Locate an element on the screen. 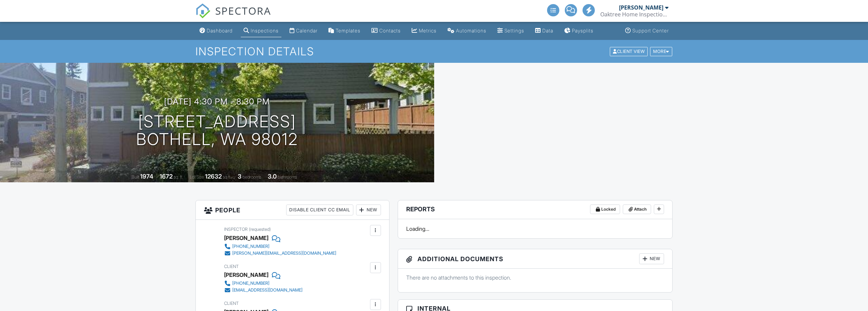 The width and height of the screenshot is (868, 311). a: Data is located at coordinates (544, 31).